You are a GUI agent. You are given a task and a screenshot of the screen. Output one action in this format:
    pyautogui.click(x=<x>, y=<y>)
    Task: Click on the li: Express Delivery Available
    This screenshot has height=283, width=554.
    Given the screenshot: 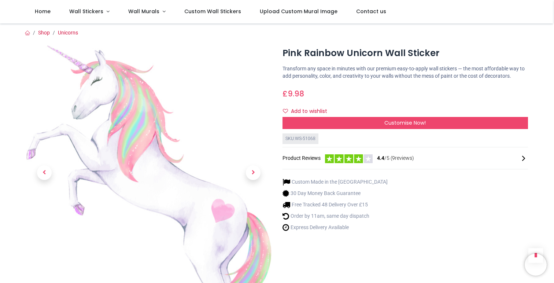 What is the action you would take?
    pyautogui.click(x=335, y=227)
    